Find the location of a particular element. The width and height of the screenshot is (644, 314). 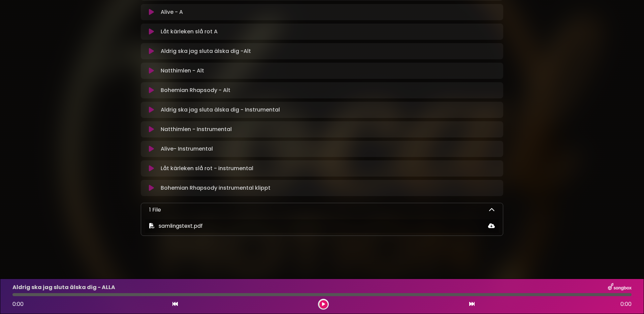

p: Alive - A is located at coordinates (172, 12).